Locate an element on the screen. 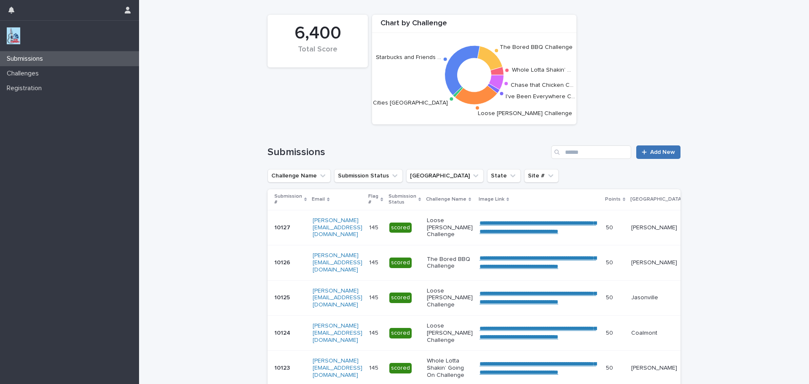  p: Challenges is located at coordinates (24, 73).